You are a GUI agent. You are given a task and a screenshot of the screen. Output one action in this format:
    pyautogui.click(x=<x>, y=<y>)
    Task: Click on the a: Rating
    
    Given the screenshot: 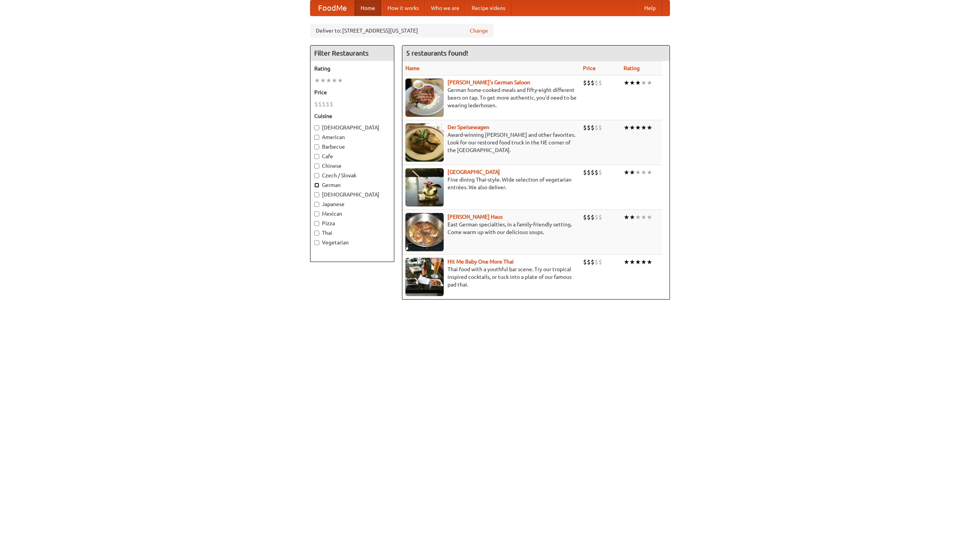 What is the action you would take?
    pyautogui.click(x=632, y=68)
    